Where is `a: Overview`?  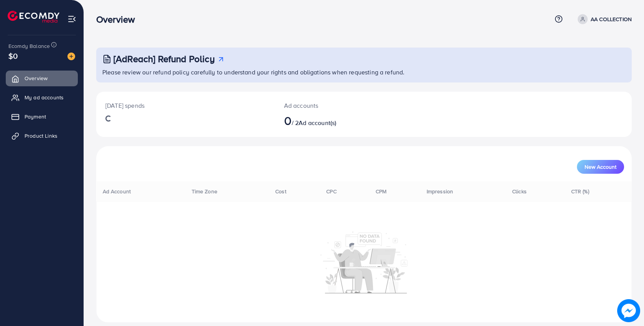
a: Overview is located at coordinates (42, 78).